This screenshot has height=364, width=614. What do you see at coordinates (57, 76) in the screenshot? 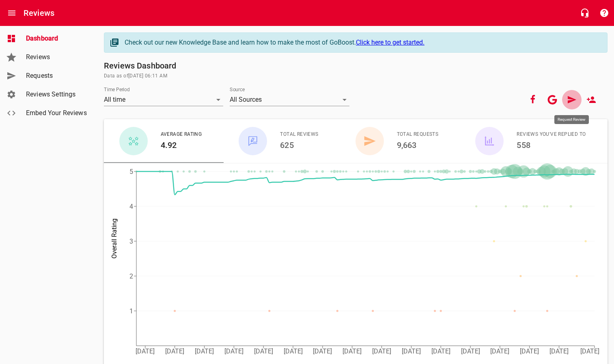
I see `span: Requests` at bounding box center [57, 76].